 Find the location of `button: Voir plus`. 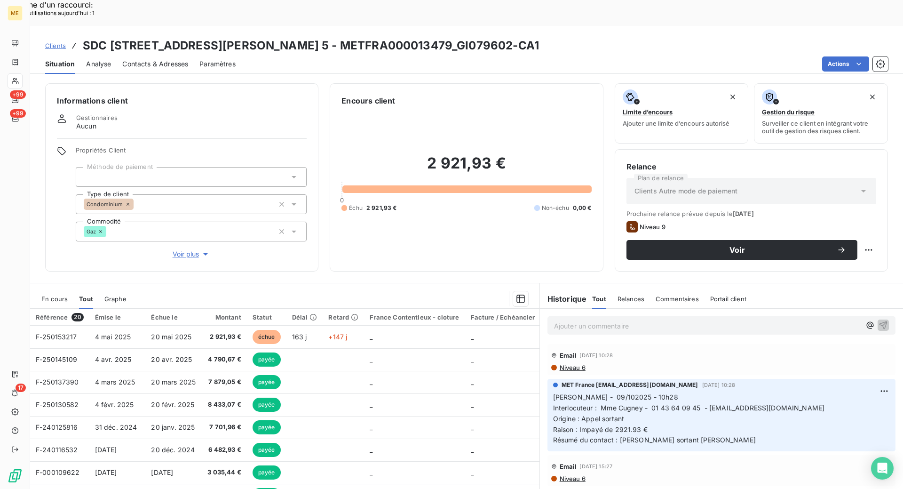

button: Voir plus is located at coordinates (191, 254).